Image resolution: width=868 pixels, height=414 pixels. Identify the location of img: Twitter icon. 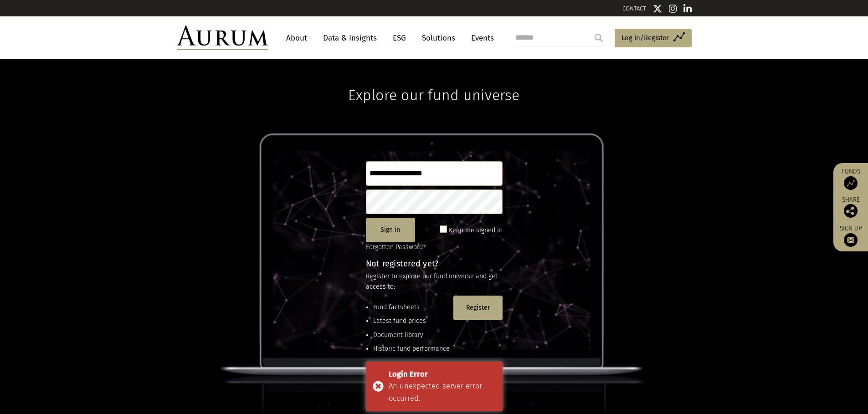
(657, 9).